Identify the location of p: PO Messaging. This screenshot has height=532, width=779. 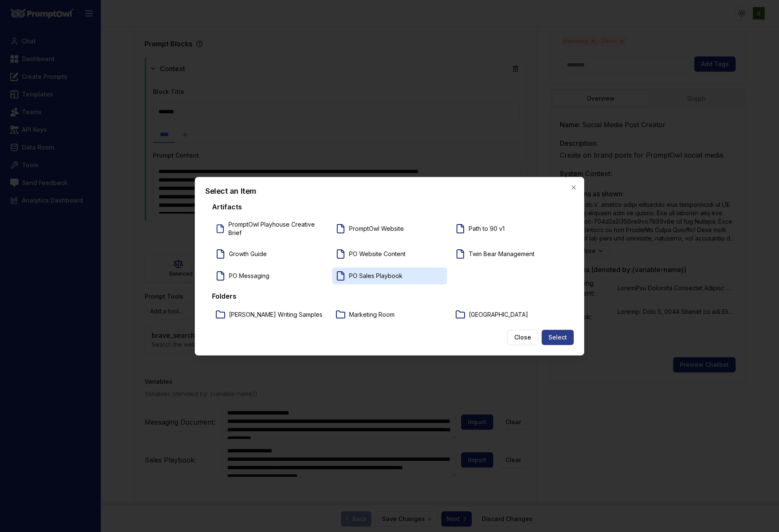
(249, 276).